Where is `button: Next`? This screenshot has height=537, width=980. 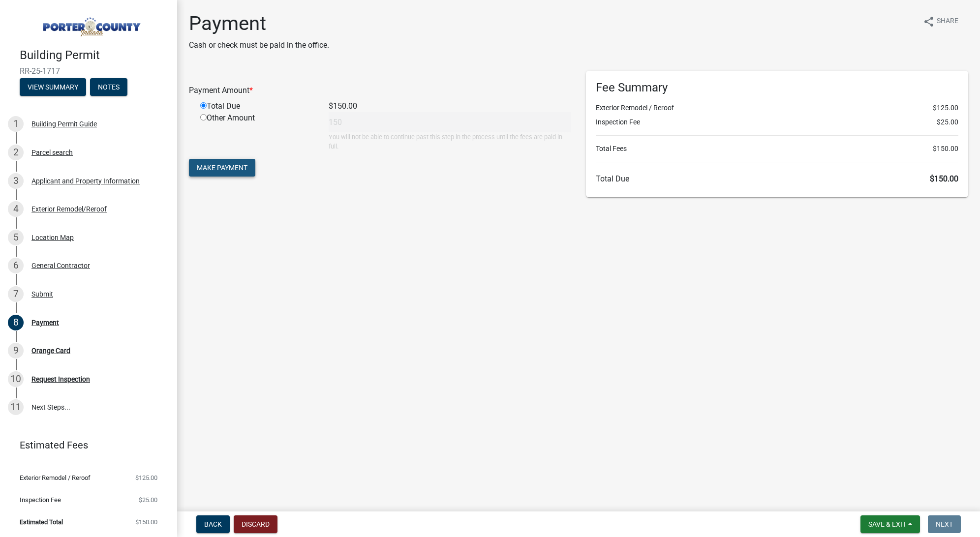
button: Next is located at coordinates (945, 524).